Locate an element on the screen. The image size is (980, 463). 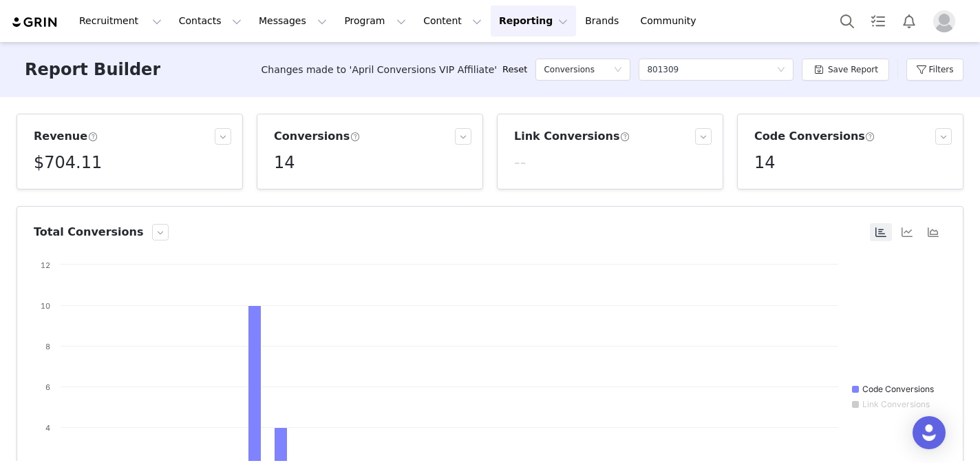
text: 6 is located at coordinates (47, 387).